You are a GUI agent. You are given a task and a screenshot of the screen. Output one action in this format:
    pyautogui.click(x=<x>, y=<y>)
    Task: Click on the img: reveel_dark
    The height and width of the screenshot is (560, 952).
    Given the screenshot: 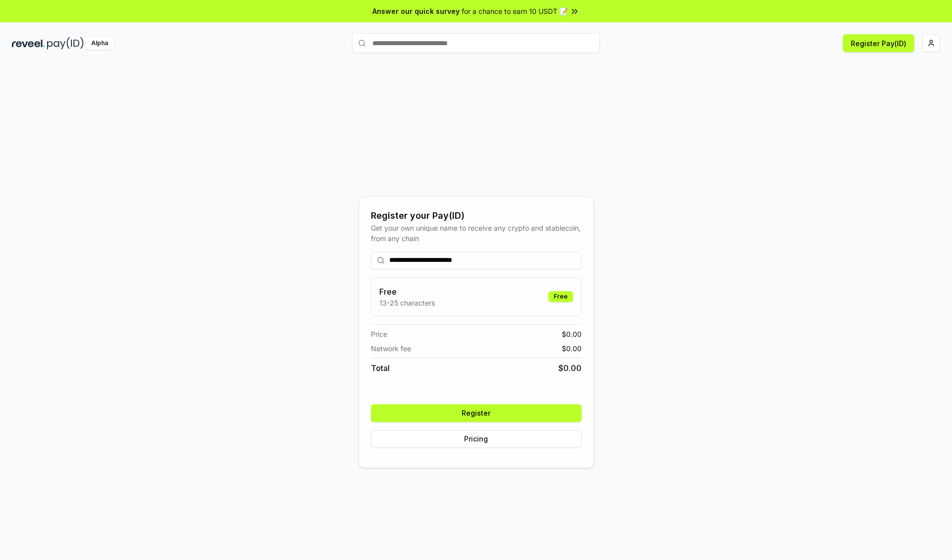 What is the action you would take?
    pyautogui.click(x=28, y=43)
    